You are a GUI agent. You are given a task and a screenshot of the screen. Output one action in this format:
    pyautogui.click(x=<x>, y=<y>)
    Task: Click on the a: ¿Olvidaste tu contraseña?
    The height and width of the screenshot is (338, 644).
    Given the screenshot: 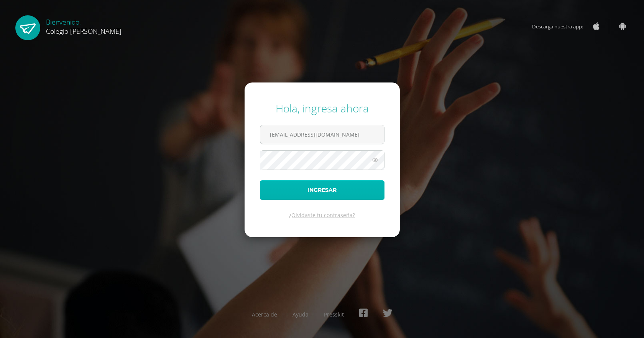 What is the action you would take?
    pyautogui.click(x=322, y=215)
    